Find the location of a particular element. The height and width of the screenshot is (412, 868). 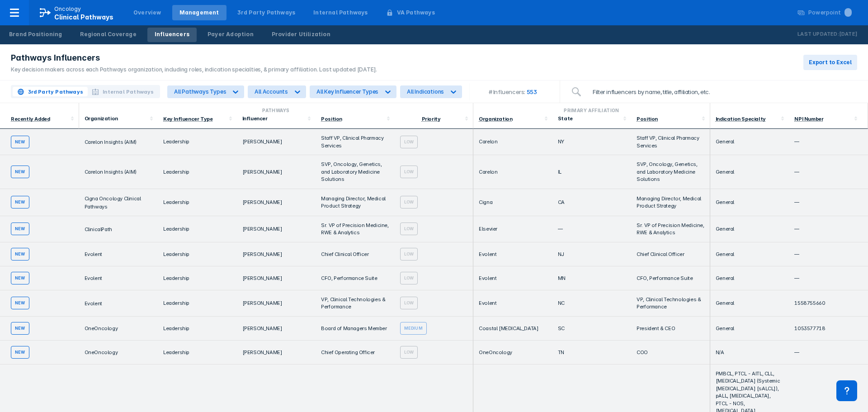

td: SVP, Oncology, Genetics, and Laboratory Medicine Solutions is located at coordinates (670, 172).